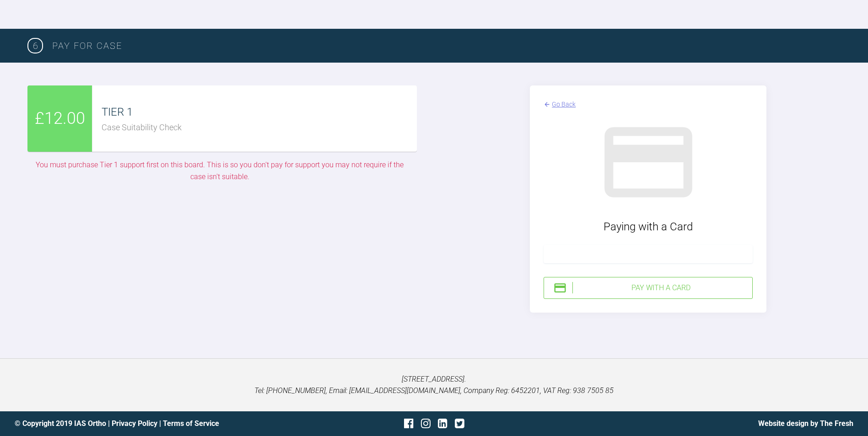  What do you see at coordinates (648, 227) in the screenshot?
I see `div: Paying with a Card` at bounding box center [648, 227].